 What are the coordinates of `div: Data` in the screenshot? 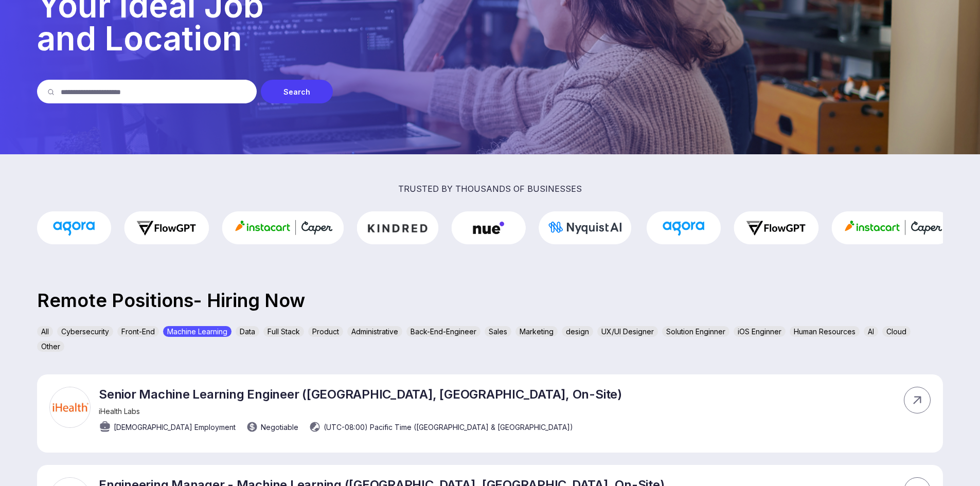 It's located at (247, 331).